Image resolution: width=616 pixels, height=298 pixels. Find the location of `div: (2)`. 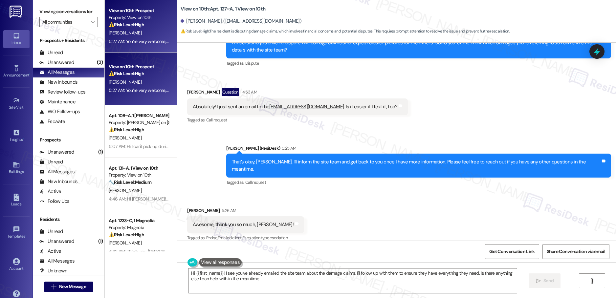

div: (2) is located at coordinates (100, 62).